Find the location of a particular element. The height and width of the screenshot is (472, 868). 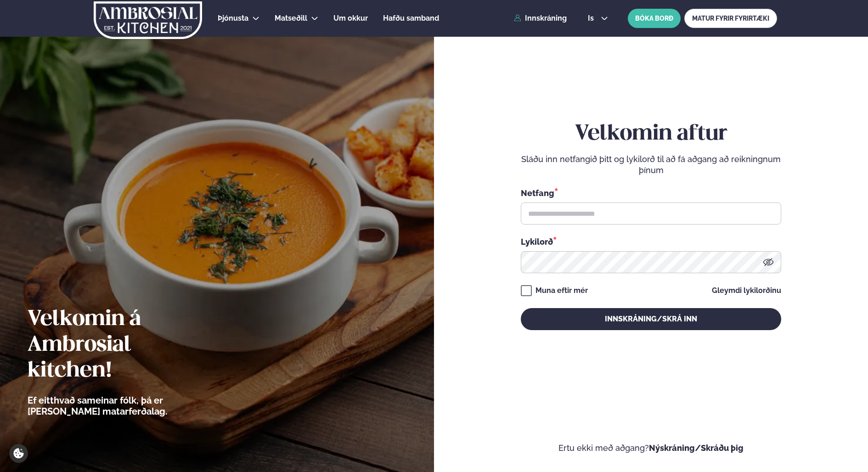

h2: Velkomin á Ambrosial kitchen! is located at coordinates (123, 345).